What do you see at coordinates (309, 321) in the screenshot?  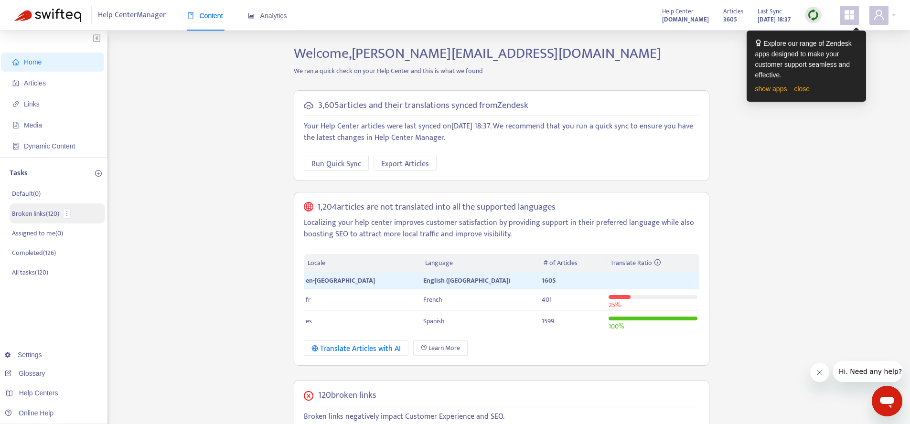 I see `span: es` at bounding box center [309, 321].